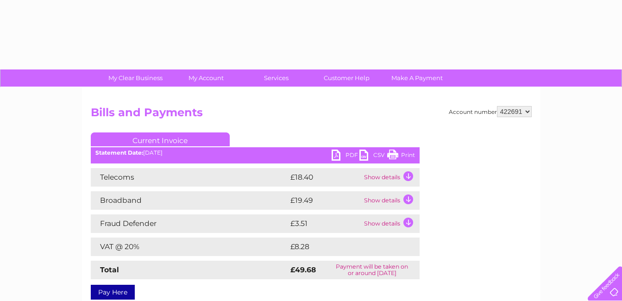  Describe the element at coordinates (276, 78) in the screenshot. I see `a: Services` at that location.